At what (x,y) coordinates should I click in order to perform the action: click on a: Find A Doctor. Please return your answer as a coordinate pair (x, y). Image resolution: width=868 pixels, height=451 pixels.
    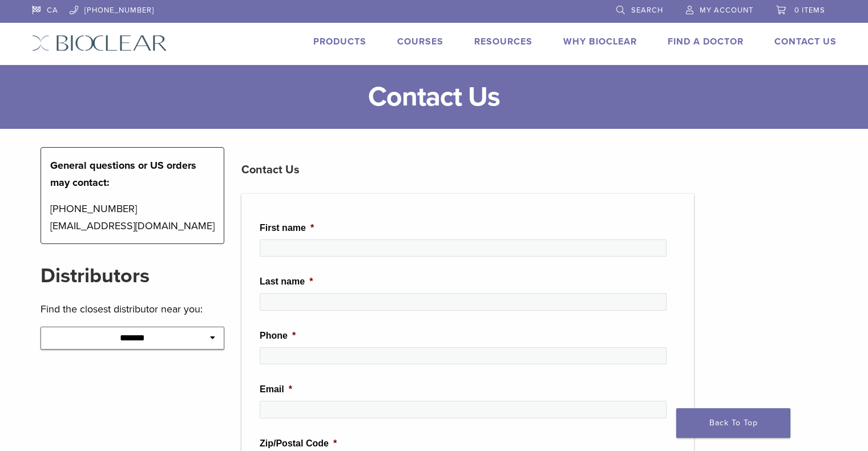
    Looking at the image, I should click on (705, 41).